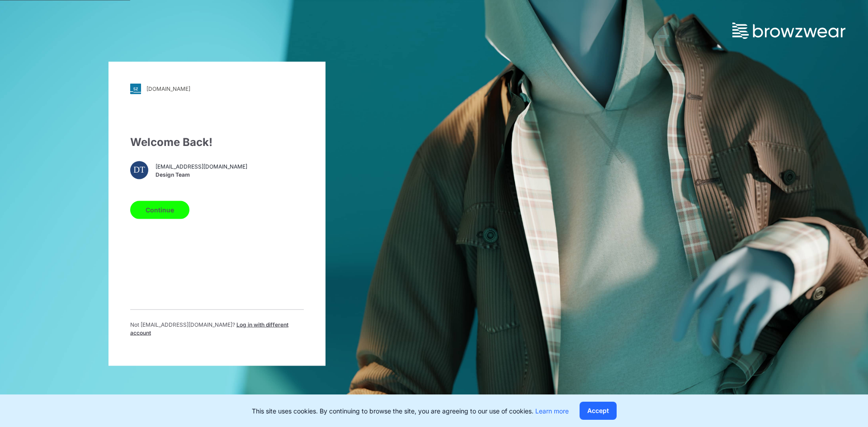  What do you see at coordinates (135, 89) in the screenshot?
I see `img: svg+xml;base64,PHN2ZyB3aWR0aD0iMjgiIGhlaWdodD0iMjgiIHZpZXdCb3g9IjAgMCAyOCAyOCIgZmlsbD0ibm9uZSIgeG...` at bounding box center [135, 89].